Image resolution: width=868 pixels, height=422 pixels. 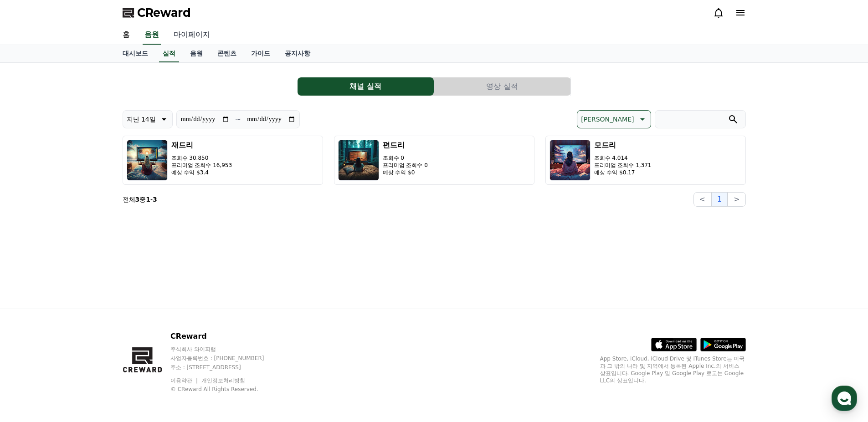 I want to click on a: 이용약관, so click(x=184, y=380).